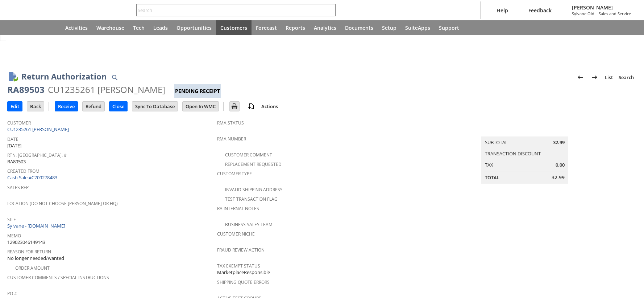 This screenshot has width=644, height=298. Describe the element at coordinates (615, 13) in the screenshot. I see `span: Sales and Service` at that location.